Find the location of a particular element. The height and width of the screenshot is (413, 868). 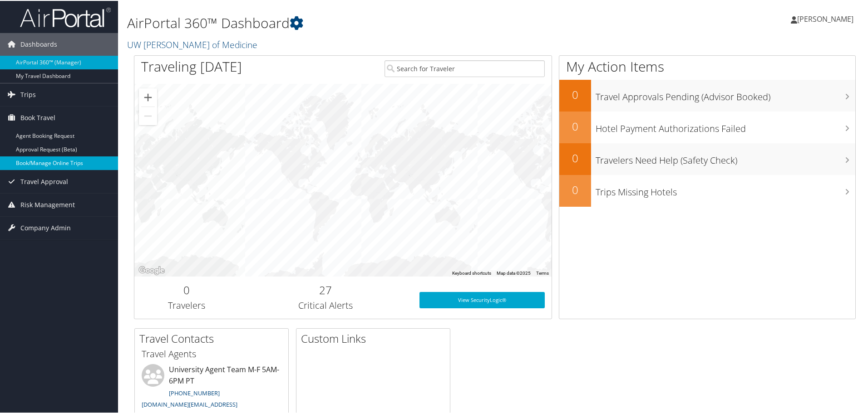

h3: Hotel Payment Authorizations Failed is located at coordinates (725, 125).